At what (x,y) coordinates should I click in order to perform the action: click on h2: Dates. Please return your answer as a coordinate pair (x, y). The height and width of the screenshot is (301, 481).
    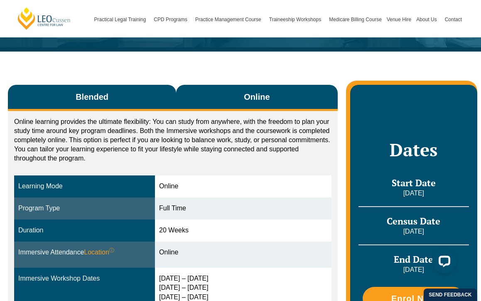
    Looking at the image, I should click on (414, 150).